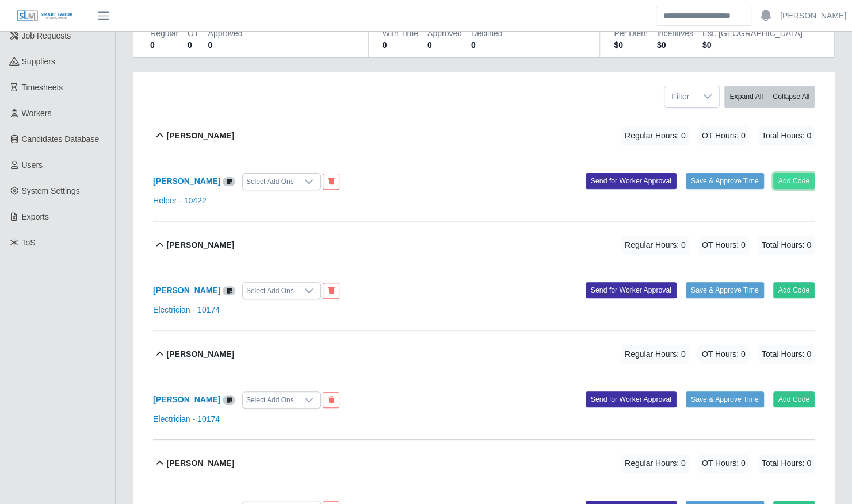 The width and height of the screenshot is (852, 504). I want to click on span: System Settings, so click(50, 191).